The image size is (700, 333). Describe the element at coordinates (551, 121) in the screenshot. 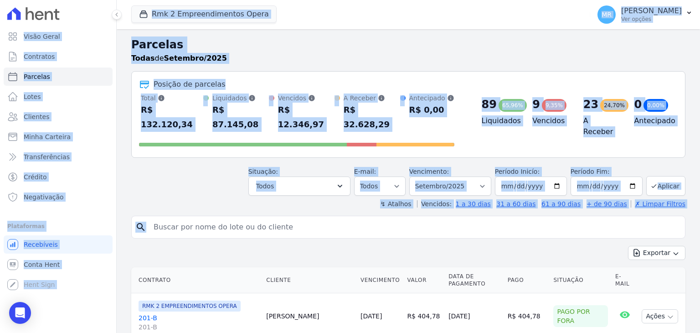

I see `h4: Vencidos` at that location.